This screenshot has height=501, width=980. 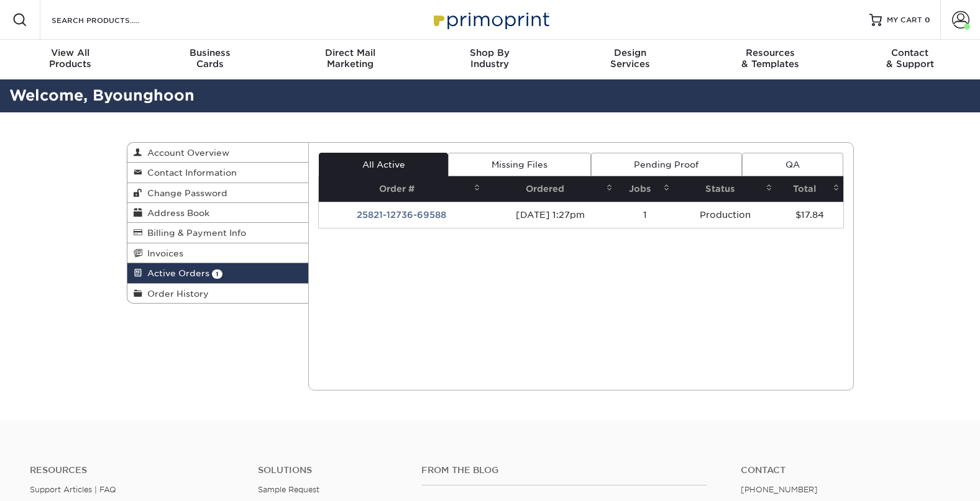 What do you see at coordinates (218, 254) in the screenshot?
I see `a: Invoices` at bounding box center [218, 254].